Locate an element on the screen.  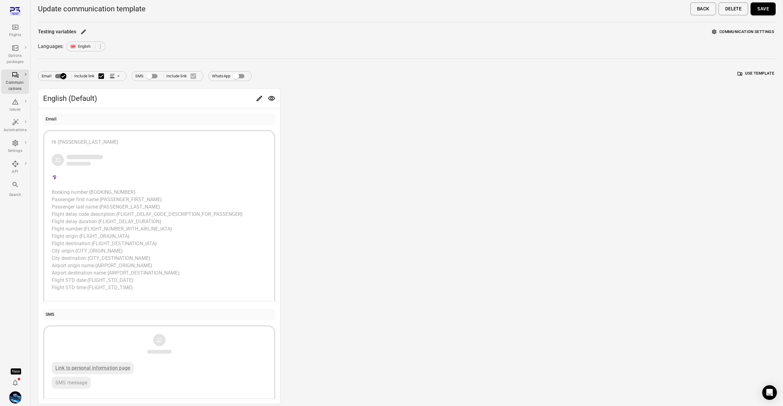
span: {CITY_ORIGIN_NAME} is located at coordinates (99, 251).